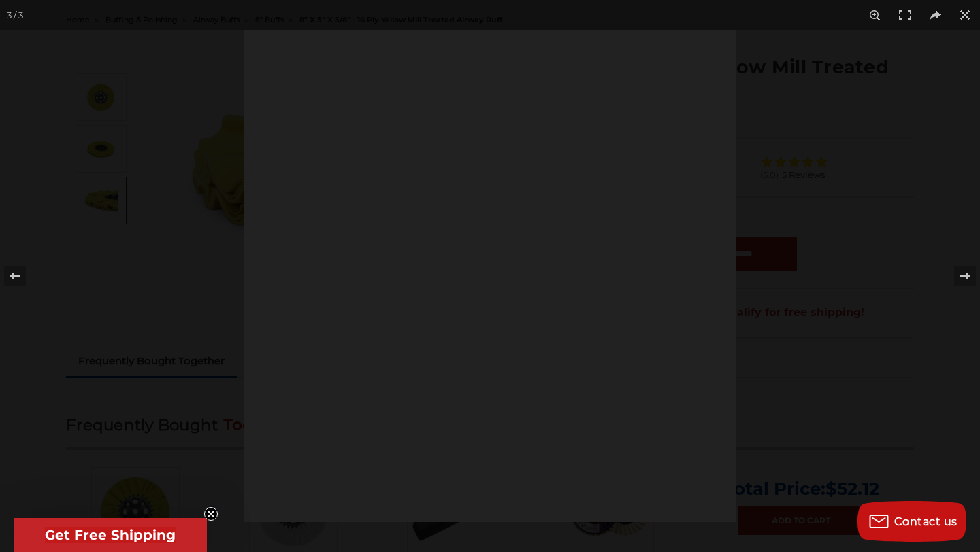  Describe the element at coordinates (211, 514) in the screenshot. I see `button: Close teaser` at that location.